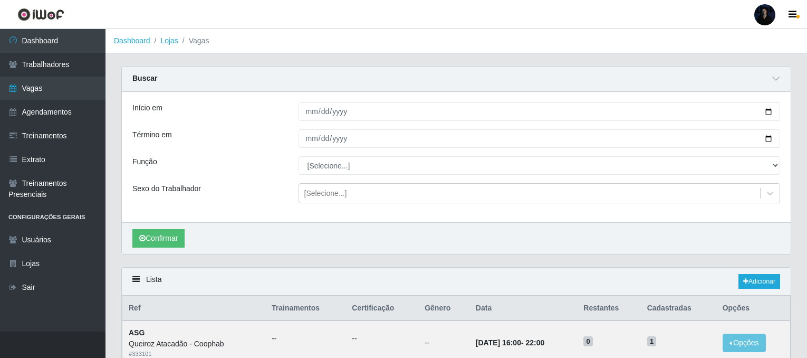 The image size is (807, 358). What do you see at coordinates (759, 281) in the screenshot?
I see `a: Adicionar` at bounding box center [759, 281].